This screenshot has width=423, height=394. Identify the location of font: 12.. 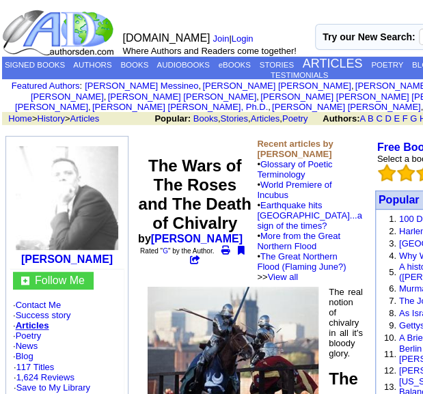
(390, 370).